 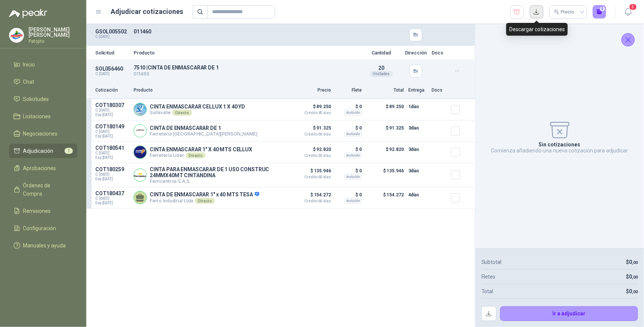 I want to click on a: Configuración, so click(x=43, y=228).